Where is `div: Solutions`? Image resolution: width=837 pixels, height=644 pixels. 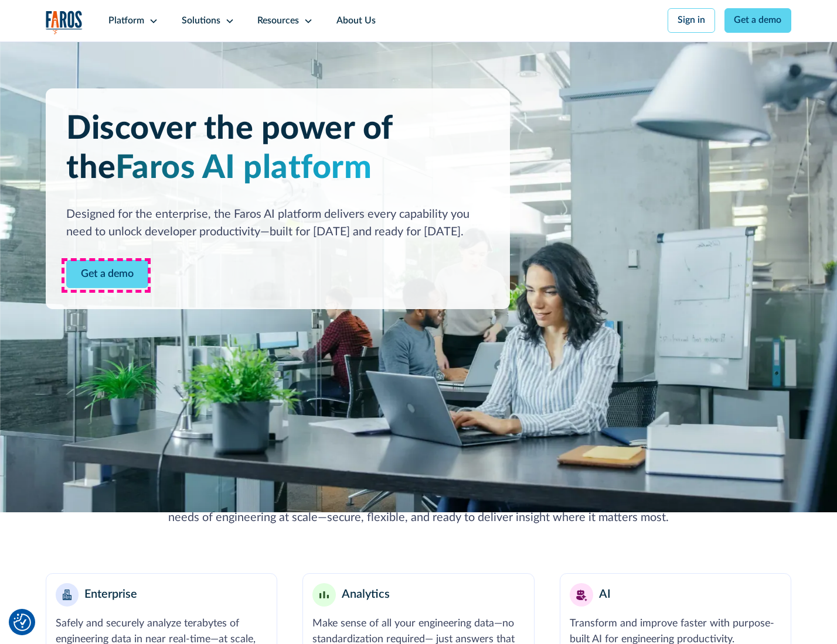
div: Solutions is located at coordinates (201, 21).